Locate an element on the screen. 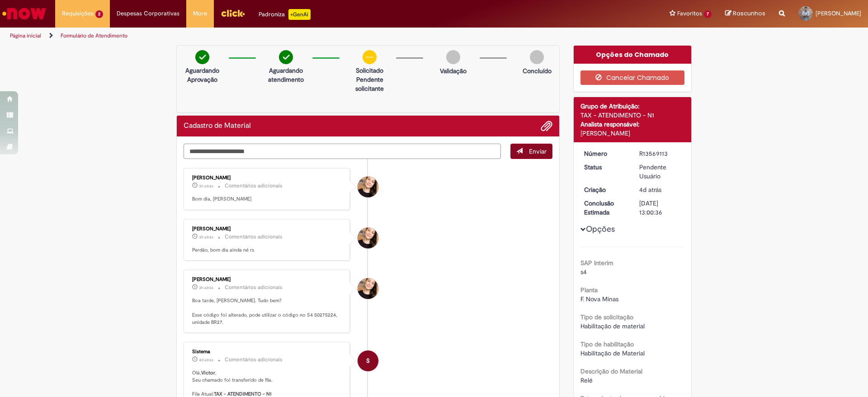 Image resolution: width=868 pixels, height=397 pixels. p: Pendente solicitante is located at coordinates (369, 84).